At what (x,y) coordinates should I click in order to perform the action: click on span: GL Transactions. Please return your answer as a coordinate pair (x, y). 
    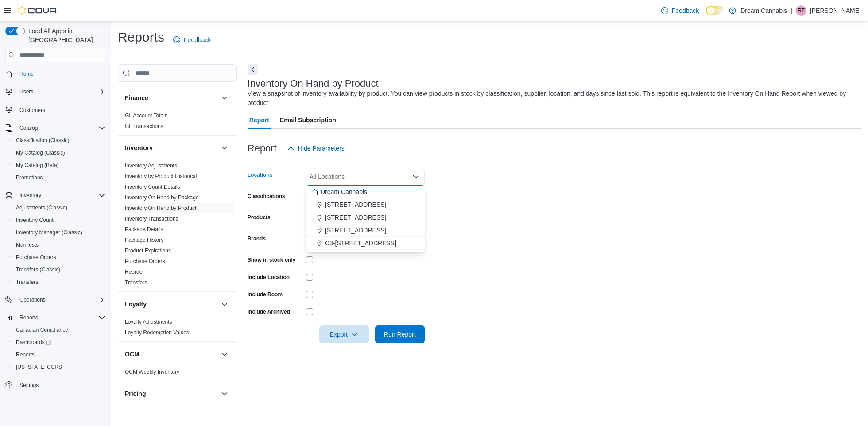
    Looking at the image, I should click on (144, 126).